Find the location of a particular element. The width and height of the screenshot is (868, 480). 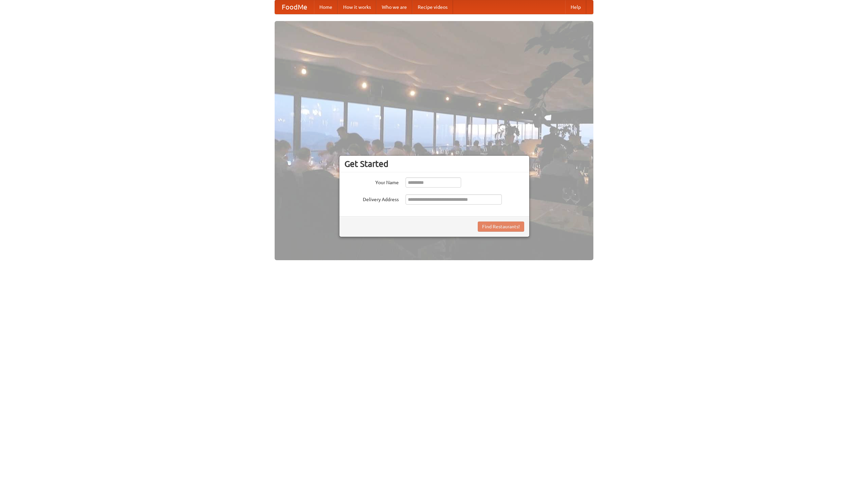

a: Help is located at coordinates (576, 7).